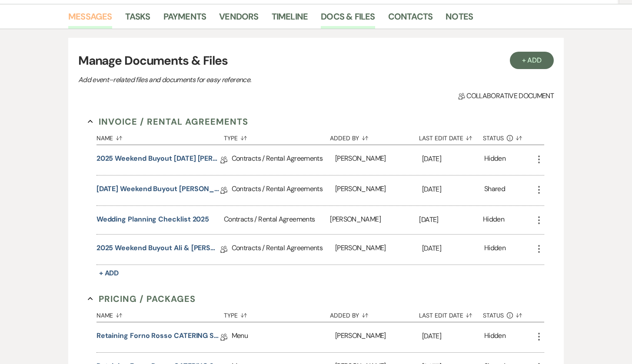 The image size is (632, 364). I want to click on a: Notes, so click(459, 19).